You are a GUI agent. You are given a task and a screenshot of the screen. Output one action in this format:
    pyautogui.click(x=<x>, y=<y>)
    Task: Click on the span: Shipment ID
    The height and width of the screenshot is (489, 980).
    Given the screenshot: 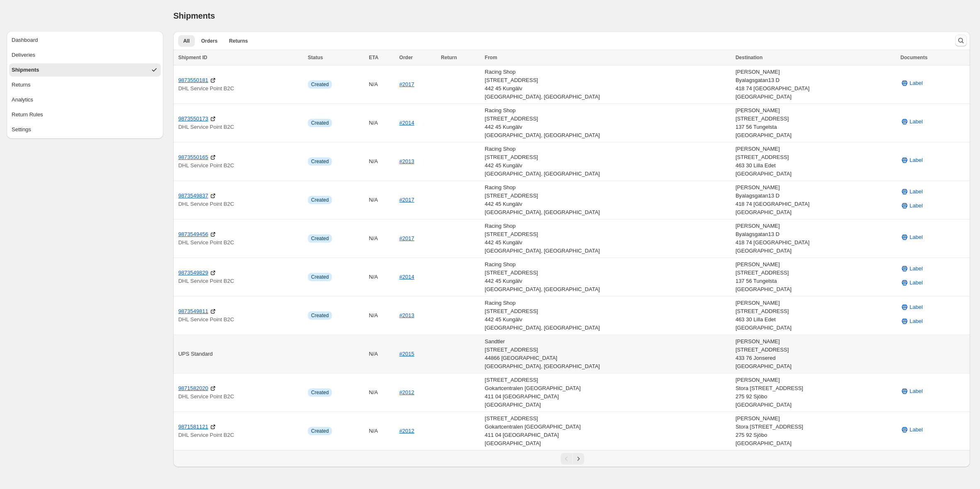 What is the action you would take?
    pyautogui.click(x=193, y=57)
    